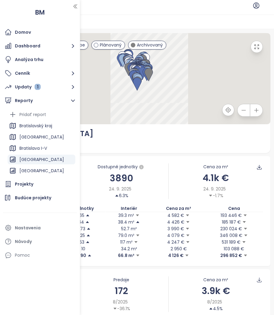  Describe the element at coordinates (40, 228) in the screenshot. I see `a: Nastavenia` at that location.